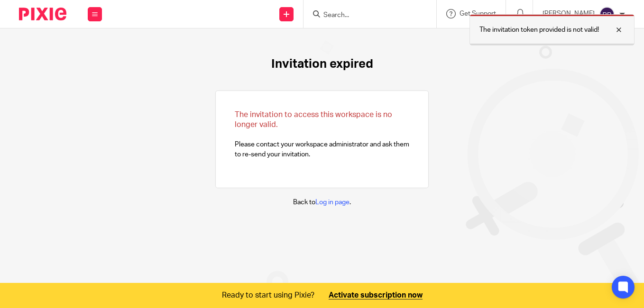 Image resolution: width=644 pixels, height=308 pixels. I want to click on p: Back to ., so click(322, 202).